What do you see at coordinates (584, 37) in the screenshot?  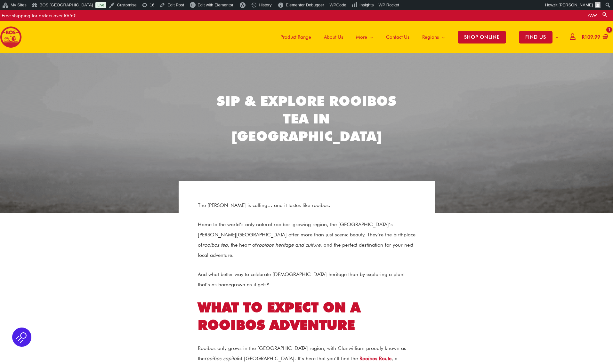 I see `span: R` at bounding box center [584, 37].